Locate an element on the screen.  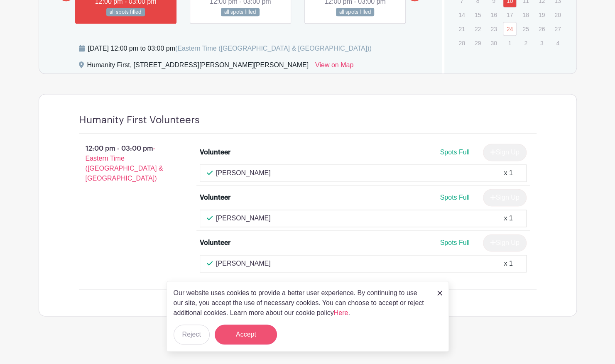
p: 28 is located at coordinates (461, 43).